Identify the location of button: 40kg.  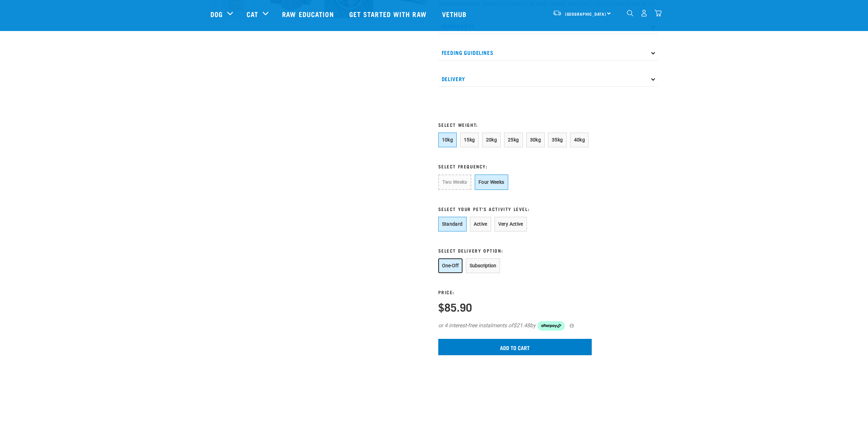
(579, 140).